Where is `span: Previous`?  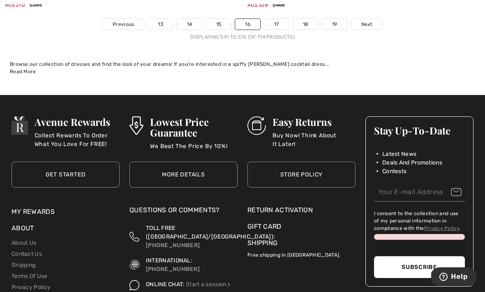
span: Previous is located at coordinates (123, 24).